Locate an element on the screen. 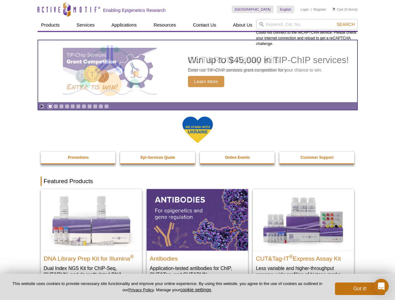 This screenshot has height=300, width=395. strong: Promotions is located at coordinates (78, 158).